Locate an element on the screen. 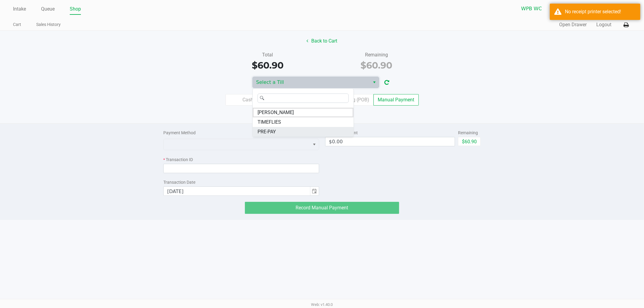 The image size is (644, 308). div: Transaction ID is located at coordinates (241, 159).